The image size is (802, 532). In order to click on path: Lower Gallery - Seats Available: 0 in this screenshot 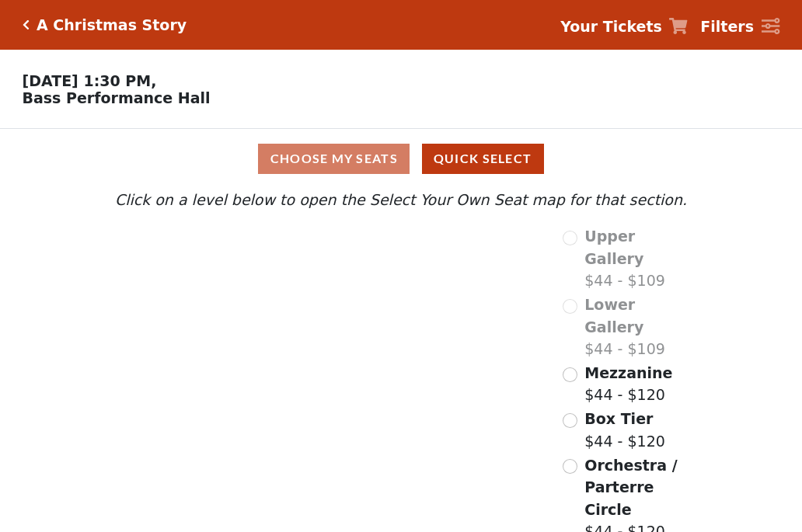, I will do `click(294, 297)`.